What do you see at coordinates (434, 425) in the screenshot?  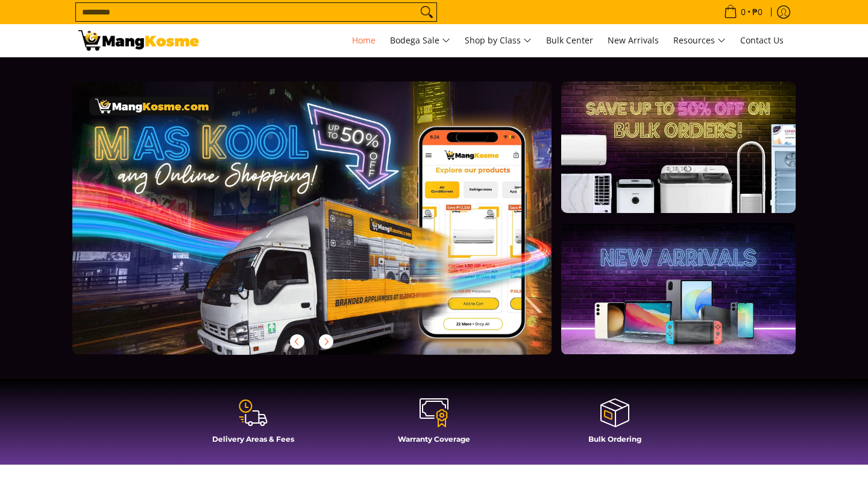 I see `a: Warranty Coverage` at bounding box center [434, 425].